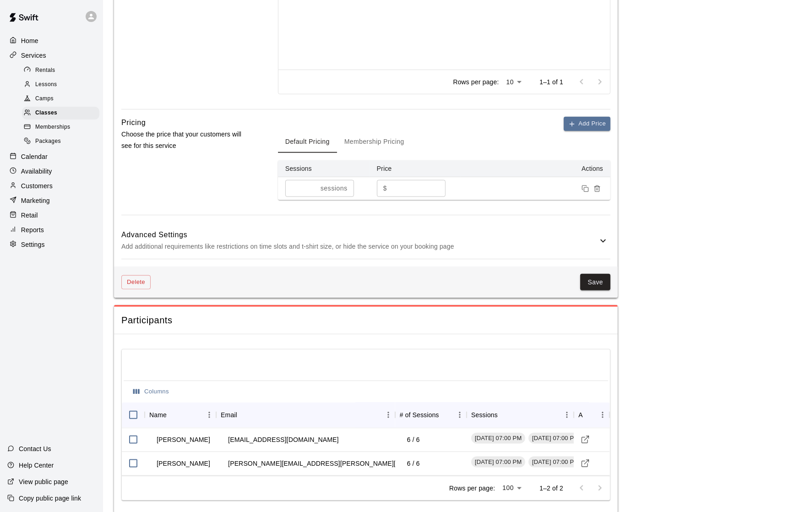 The height and width of the screenshot is (512, 812). What do you see at coordinates (51, 171) in the screenshot?
I see `div: Availability` at bounding box center [51, 171].